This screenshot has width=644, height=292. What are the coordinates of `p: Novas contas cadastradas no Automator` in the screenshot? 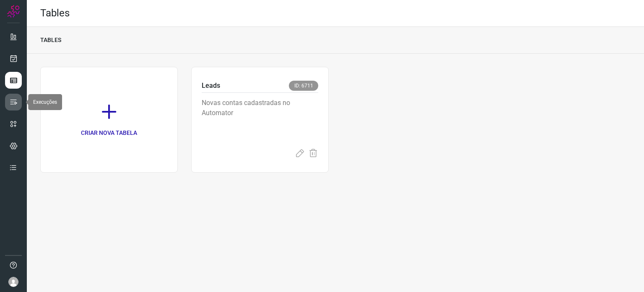 It's located at (260, 119).